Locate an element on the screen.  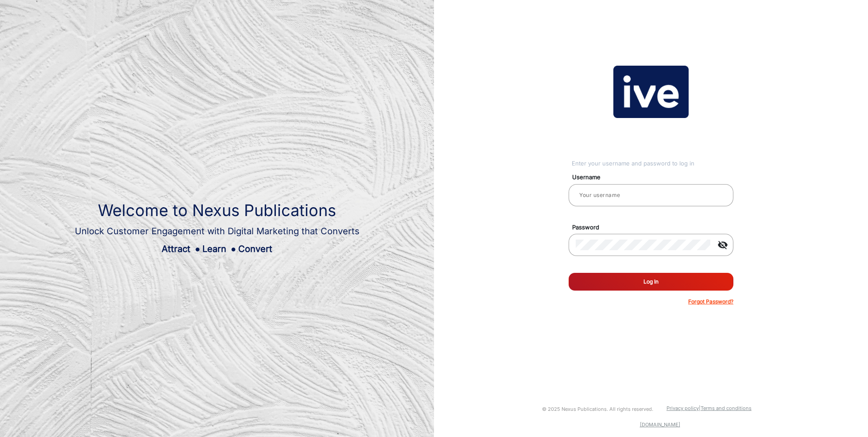
mat-icon: visibility_off is located at coordinates (723, 245).